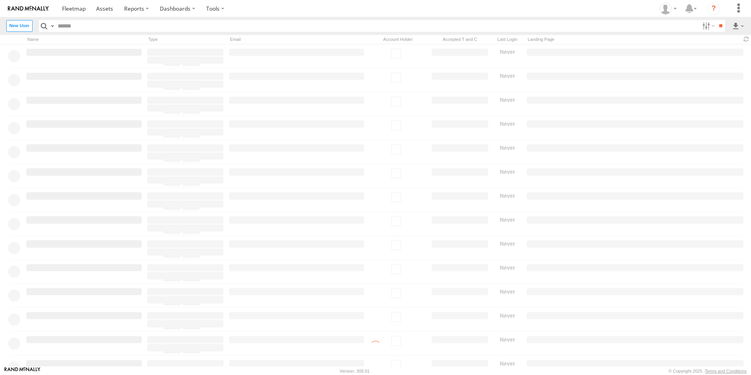  What do you see at coordinates (84, 39) in the screenshot?
I see `div: Name` at bounding box center [84, 39].